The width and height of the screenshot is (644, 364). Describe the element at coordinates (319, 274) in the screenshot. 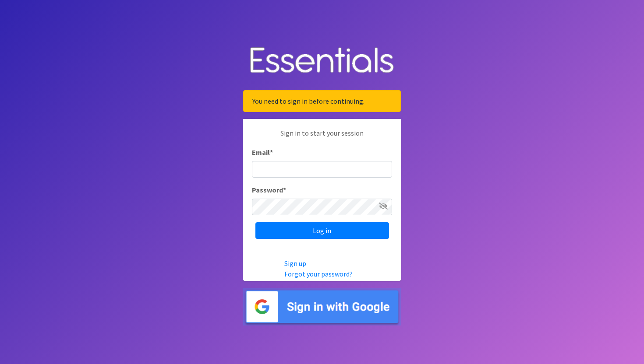

I see `a: Forgot your password?` at that location.